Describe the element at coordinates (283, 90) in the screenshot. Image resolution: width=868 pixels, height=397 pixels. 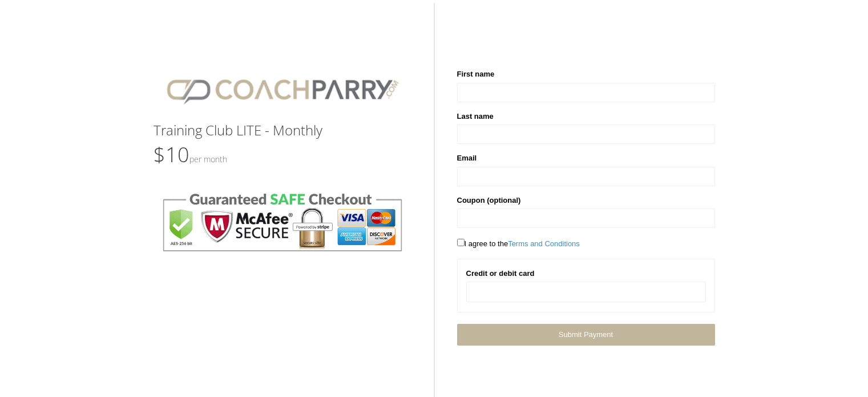
I see `img: CPlogo.png` at that location.